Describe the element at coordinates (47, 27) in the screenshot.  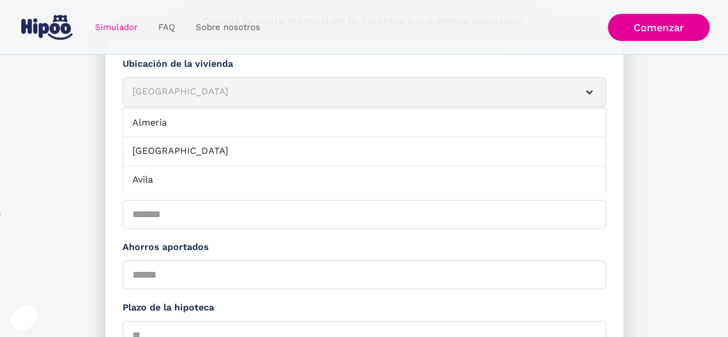
I see `a: home` at that location.